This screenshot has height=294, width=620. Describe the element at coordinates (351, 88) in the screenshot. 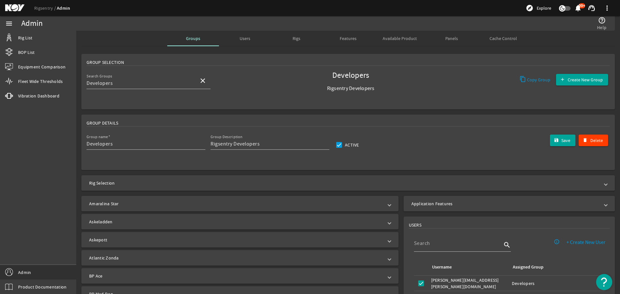

I see `span: Rigsentry Developers` at that location.